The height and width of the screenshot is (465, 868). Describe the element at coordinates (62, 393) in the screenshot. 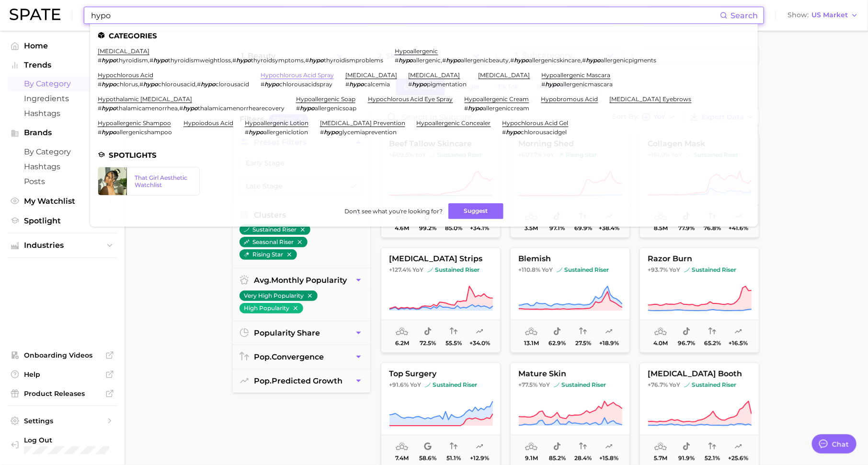

I see `a: Product Releases` at that location.